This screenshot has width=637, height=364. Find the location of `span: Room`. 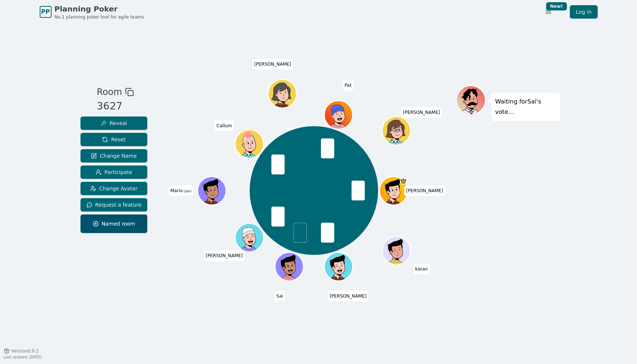

span: Room is located at coordinates (109, 92).